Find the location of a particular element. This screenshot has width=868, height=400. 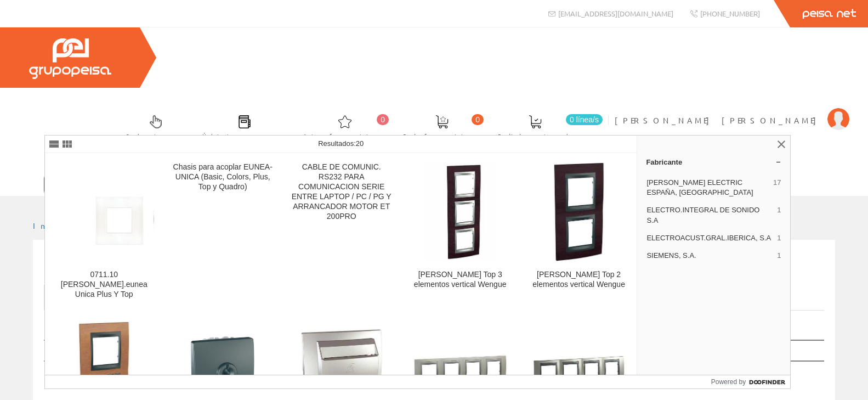

a: CABLE DE COMUNIC. RS232 PARA COMUNICACION SERIE ENTRE LAPTOP / PC / PG Y ARRANCADOR MOTOR ET 200PRO is located at coordinates (341, 233).